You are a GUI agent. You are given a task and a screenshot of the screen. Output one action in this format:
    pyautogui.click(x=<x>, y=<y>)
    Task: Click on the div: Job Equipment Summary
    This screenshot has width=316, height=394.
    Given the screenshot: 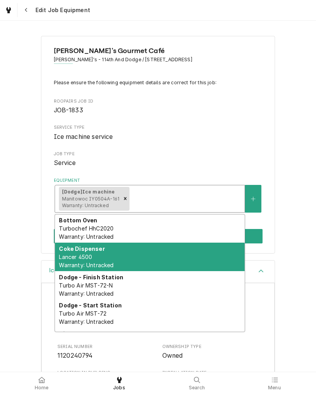 What is the action you would take?
    pyautogui.click(x=158, y=146)
    